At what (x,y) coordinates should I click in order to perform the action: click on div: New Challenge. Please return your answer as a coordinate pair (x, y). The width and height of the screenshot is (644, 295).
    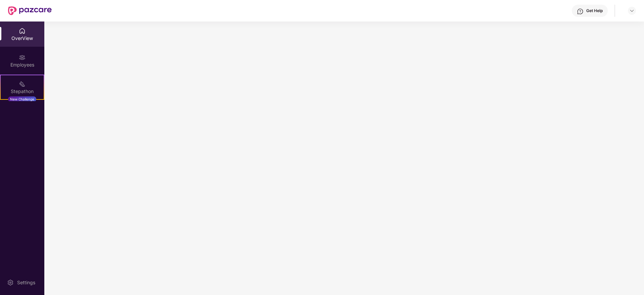
    Looking at the image, I should click on (22, 99).